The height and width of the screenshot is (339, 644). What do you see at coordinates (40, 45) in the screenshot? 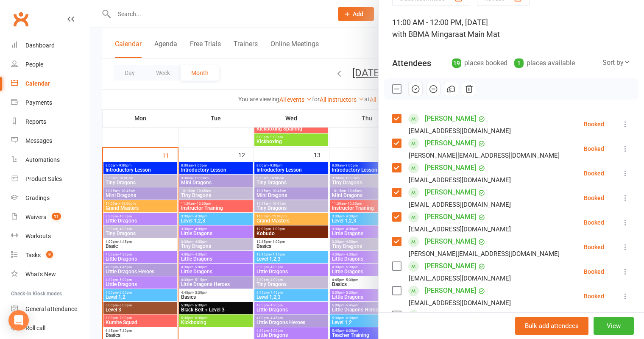
I see `div: Dashboard` at bounding box center [40, 45].